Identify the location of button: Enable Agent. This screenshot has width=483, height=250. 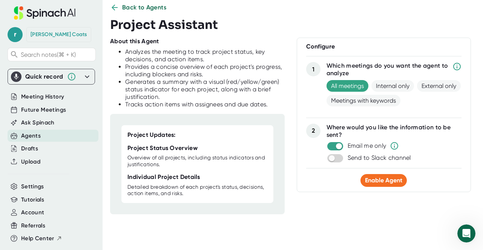
(383, 181).